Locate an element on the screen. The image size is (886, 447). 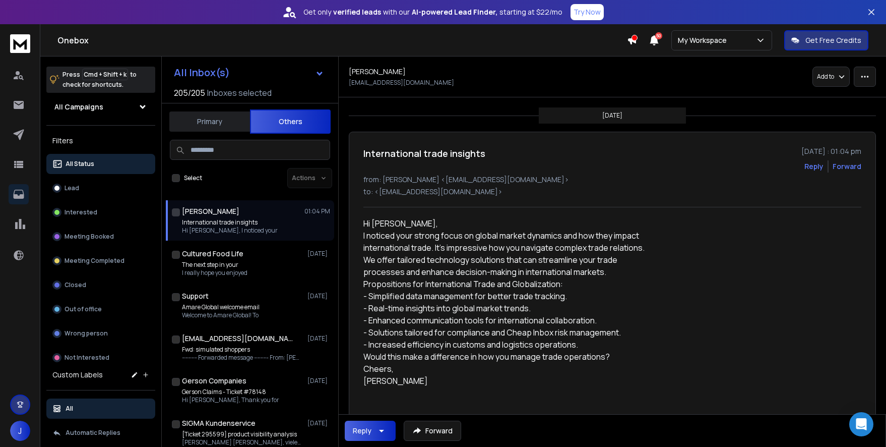
p: Lead is located at coordinates (72, 188).